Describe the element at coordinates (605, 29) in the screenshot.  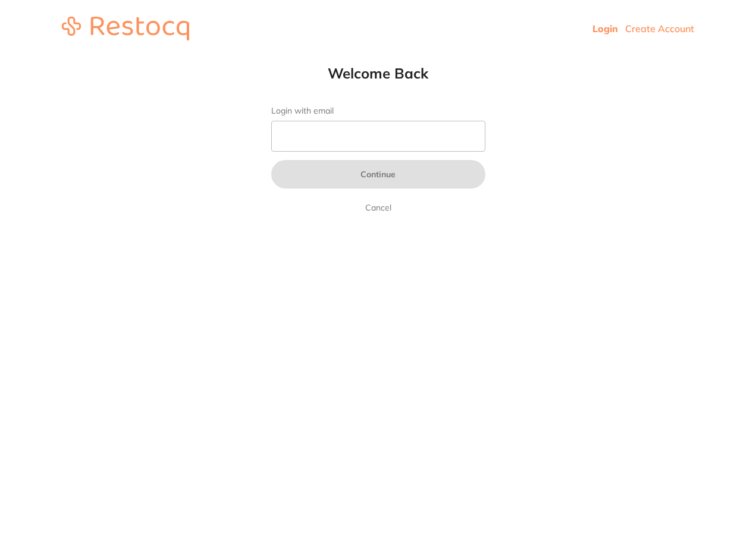
I see `a: Login` at that location.